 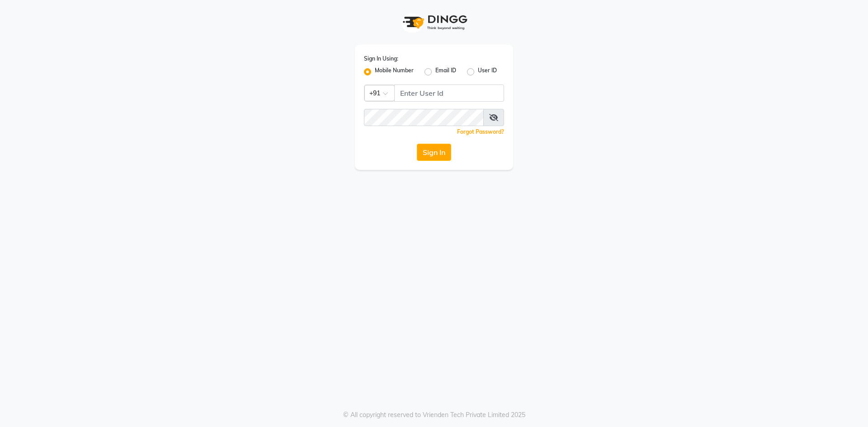 I want to click on img: logo1.svg, so click(x=434, y=22).